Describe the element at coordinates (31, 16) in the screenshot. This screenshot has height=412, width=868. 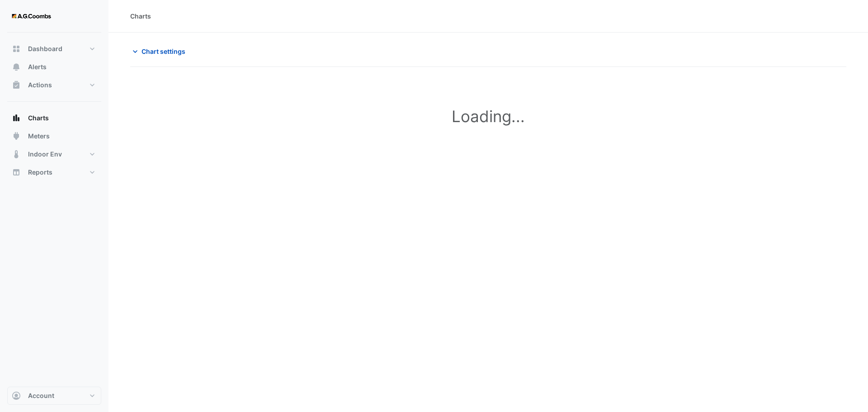
I see `img: Company Logo` at that location.